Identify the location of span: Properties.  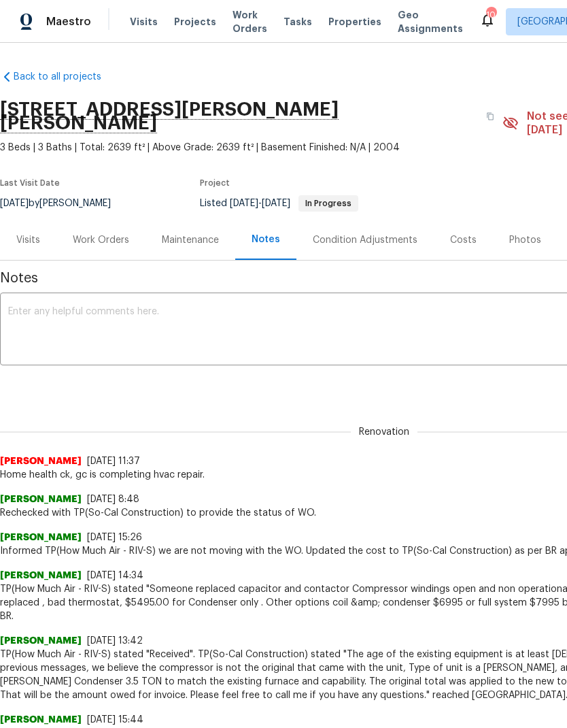
(355, 22).